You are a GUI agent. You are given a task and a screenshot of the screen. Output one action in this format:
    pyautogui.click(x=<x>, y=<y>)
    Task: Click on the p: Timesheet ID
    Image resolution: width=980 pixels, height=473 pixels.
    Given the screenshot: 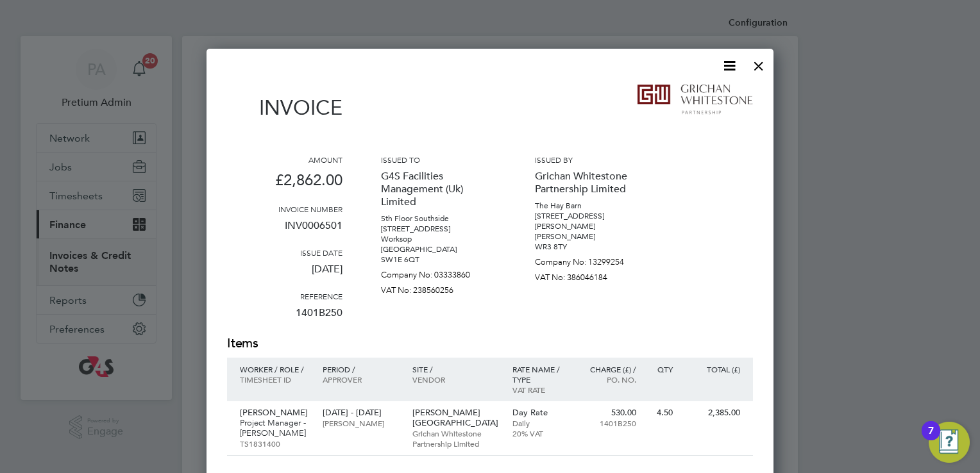 What is the action you would take?
    pyautogui.click(x=275, y=379)
    